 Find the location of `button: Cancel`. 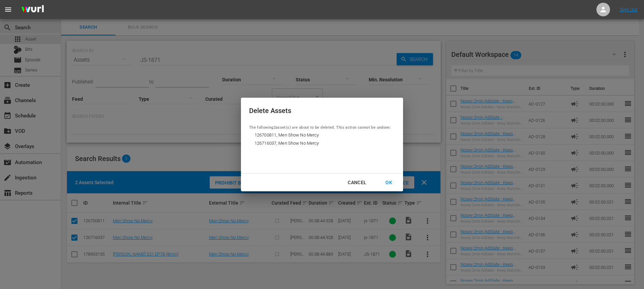

button: Cancel is located at coordinates (357, 182).